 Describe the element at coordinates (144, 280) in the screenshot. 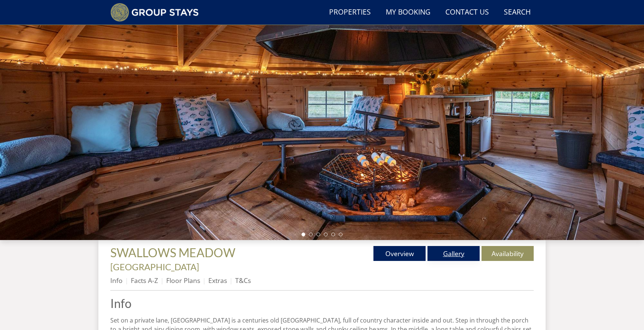

I see `a: Facts A-Z` at that location.